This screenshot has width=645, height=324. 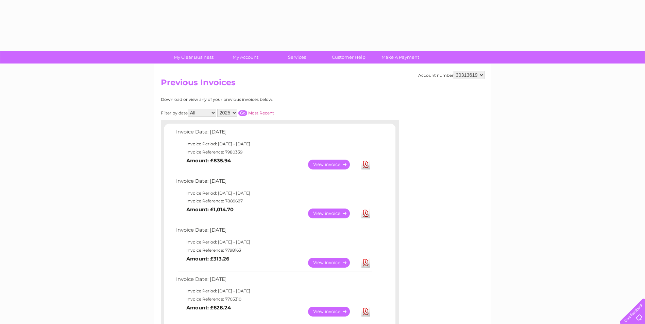 What do you see at coordinates (208, 308) in the screenshot?
I see `b: Amount: £628.24` at bounding box center [208, 308].